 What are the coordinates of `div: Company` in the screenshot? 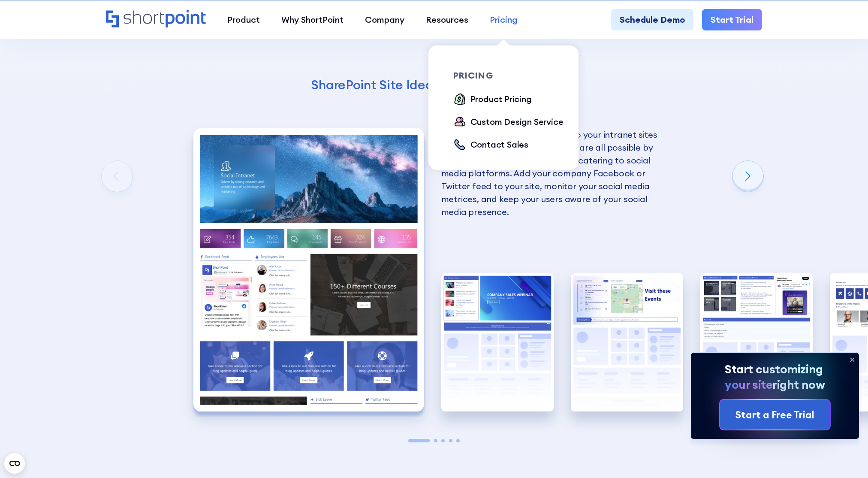 It's located at (384, 20).